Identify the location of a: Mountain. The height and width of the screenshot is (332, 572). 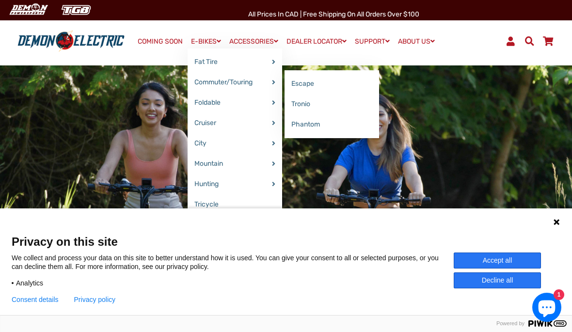
(235, 164).